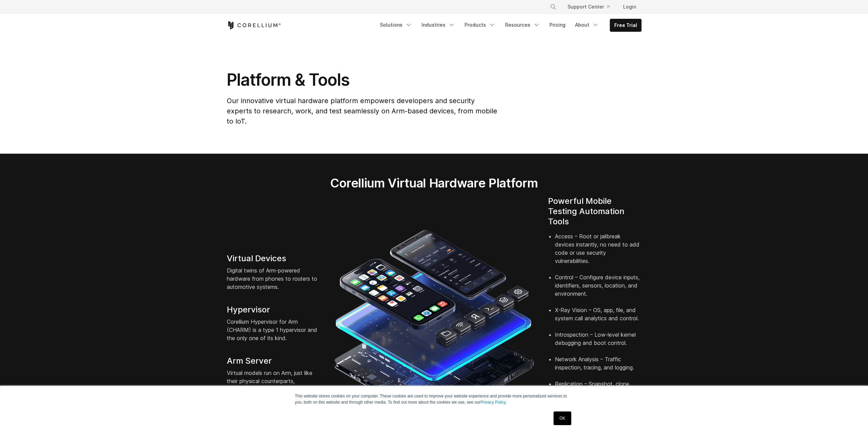 The height and width of the screenshot is (434, 868). Describe the element at coordinates (598, 392) in the screenshot. I see `li: Replication – Snapshot, clone, and share devices.` at that location.